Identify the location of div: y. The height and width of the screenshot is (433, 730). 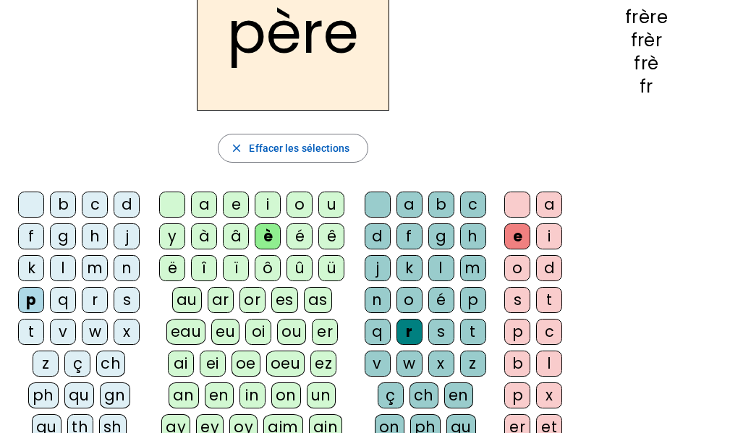
(172, 237).